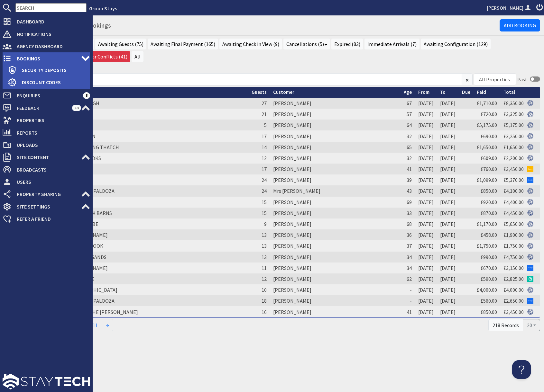  What do you see at coordinates (51, 170) in the screenshot?
I see `span: Broadcasts` at bounding box center [51, 170].